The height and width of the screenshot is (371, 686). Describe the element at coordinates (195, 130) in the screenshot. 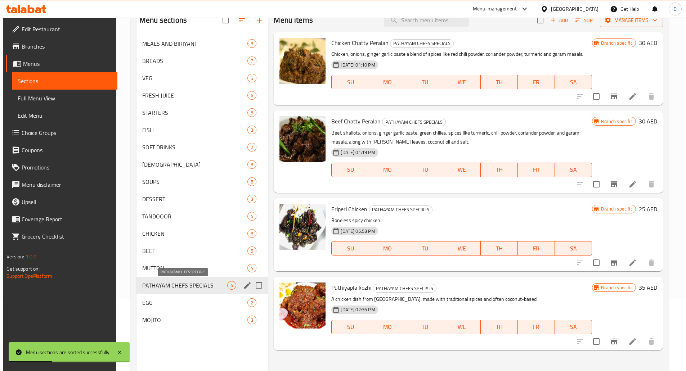

I see `div: FISH` at that location.